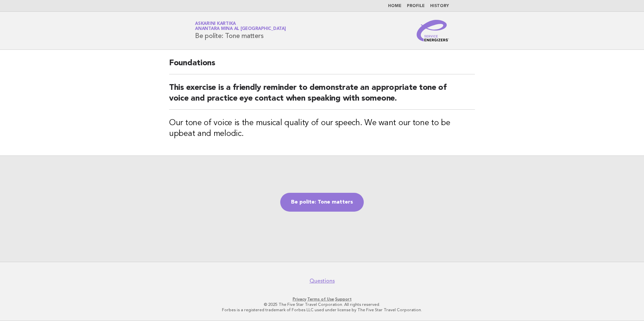 The width and height of the screenshot is (644, 321). Describe the element at coordinates (415, 6) in the screenshot. I see `a: Profile` at that location.